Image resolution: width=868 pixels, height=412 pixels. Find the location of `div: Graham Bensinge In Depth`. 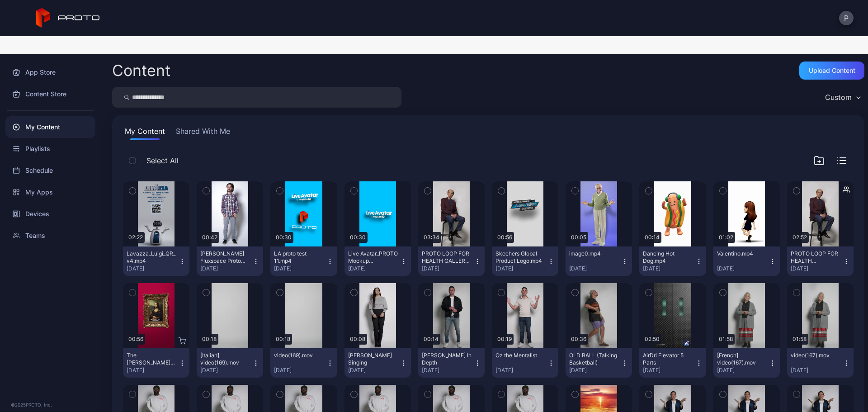

div: Graham Bensinge In Depth is located at coordinates (447, 359).